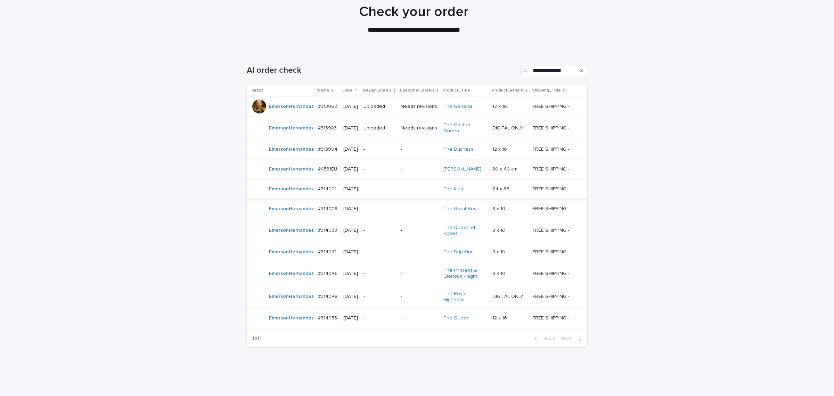 This screenshot has height=396, width=834. Describe the element at coordinates (456, 318) in the screenshot. I see `a: The Queen` at that location.